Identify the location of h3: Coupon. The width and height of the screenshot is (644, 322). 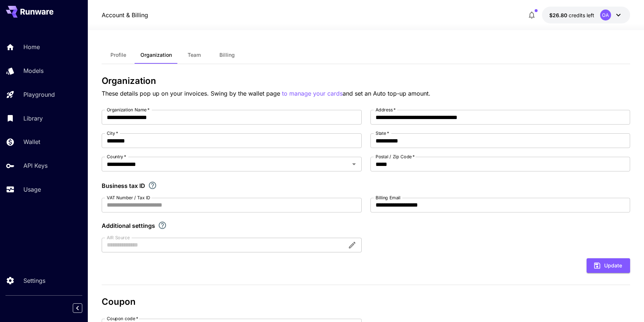
(366, 302).